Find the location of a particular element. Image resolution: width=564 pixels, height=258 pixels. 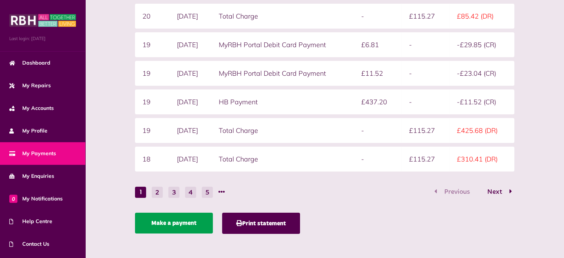

td: £11.52 is located at coordinates (378, 73).